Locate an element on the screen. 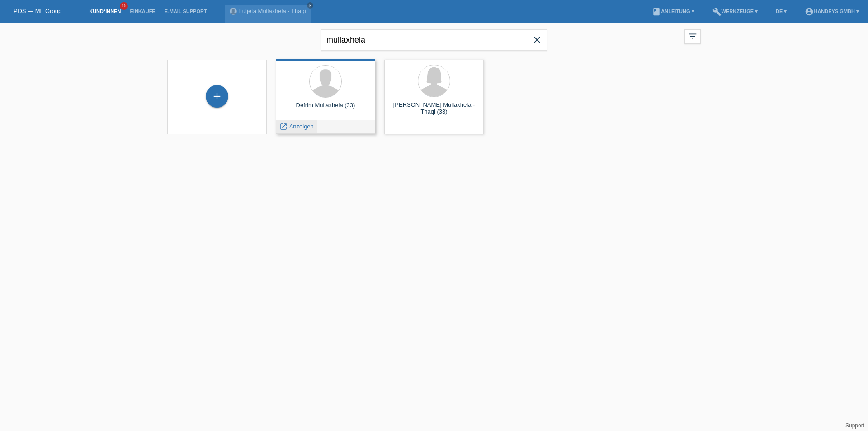 This screenshot has height=431, width=868. i: launch is located at coordinates (283, 126).